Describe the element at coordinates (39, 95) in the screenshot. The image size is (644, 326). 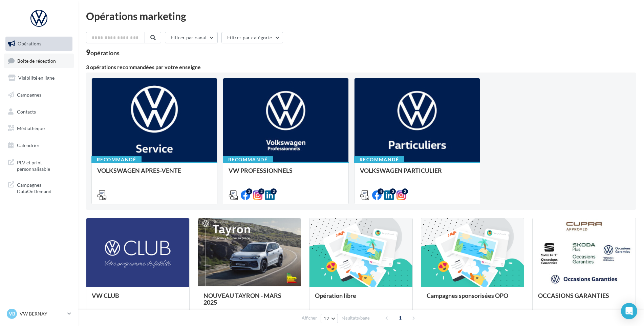
I see `a: Campagnes` at that location.